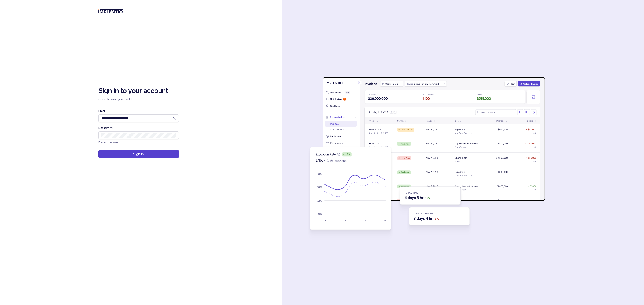 The width and height of the screenshot is (644, 305). Describe the element at coordinates (102, 111) in the screenshot. I see `label: Email` at that location.